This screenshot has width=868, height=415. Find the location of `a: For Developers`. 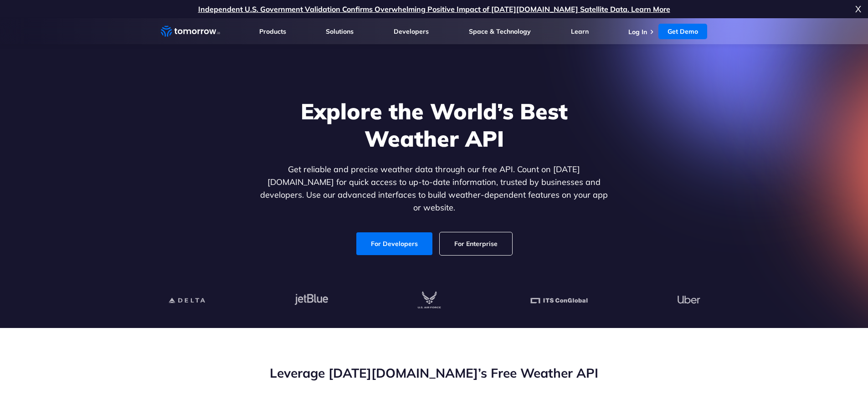

a: For Developers is located at coordinates (394, 244).